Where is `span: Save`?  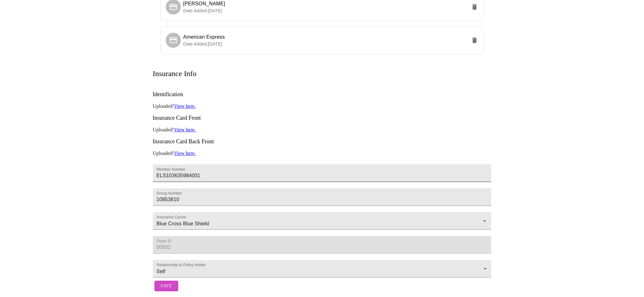 span: Save is located at coordinates (167, 286).